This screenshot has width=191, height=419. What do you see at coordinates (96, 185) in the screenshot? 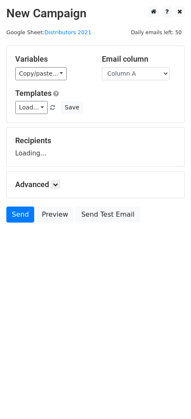
I see `h5: Advanced` at bounding box center [96, 185].